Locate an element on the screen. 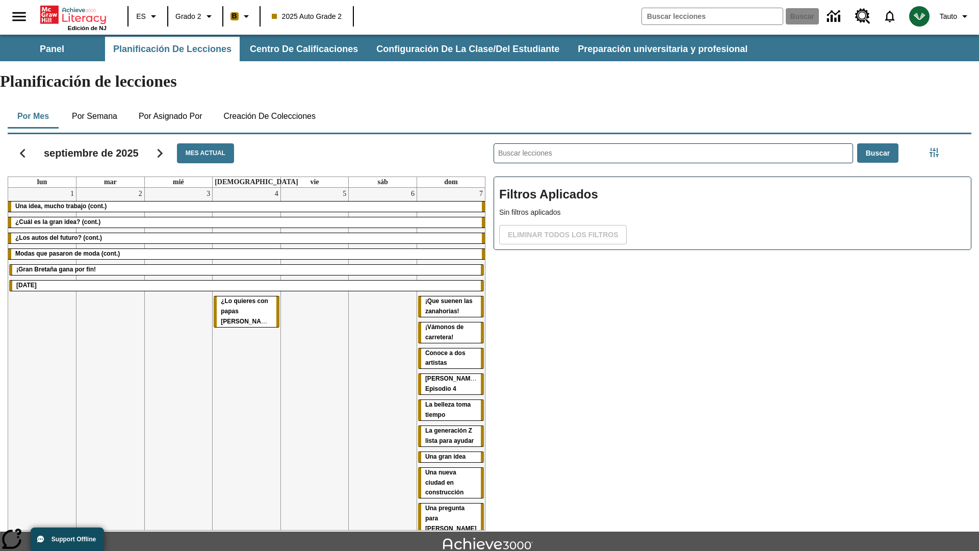  span: ¡Que suenen las zanahorias! is located at coordinates (449, 306).